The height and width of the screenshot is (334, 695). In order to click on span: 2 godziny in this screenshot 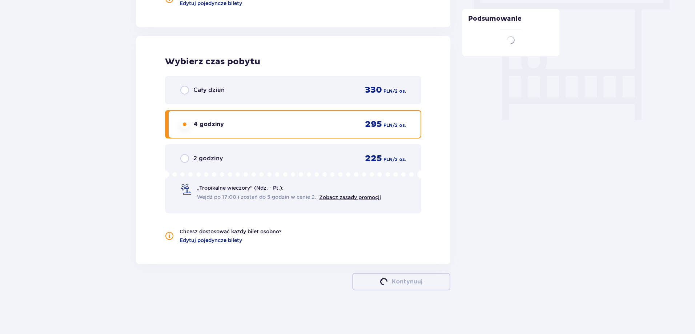, I will do `click(208, 158)`.